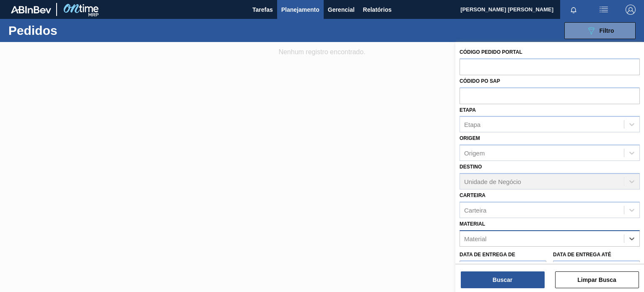 The image size is (644, 292). What do you see at coordinates (378, 10) in the screenshot?
I see `span: Relatórios` at bounding box center [378, 10].